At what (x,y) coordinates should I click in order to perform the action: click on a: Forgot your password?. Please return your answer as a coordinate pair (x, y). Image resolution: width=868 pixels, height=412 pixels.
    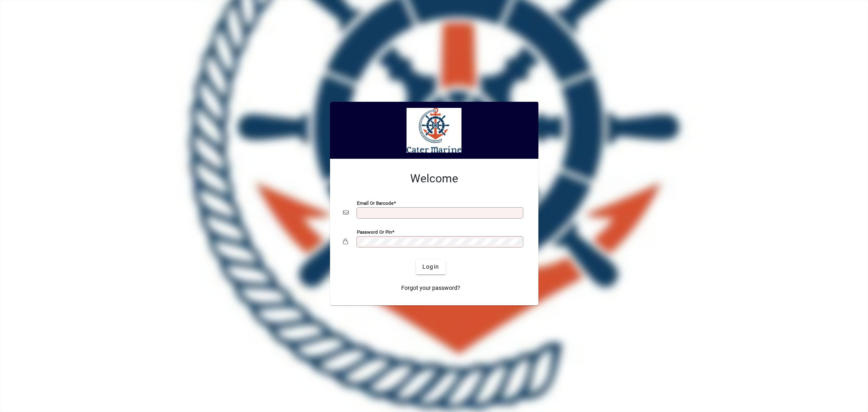
    Looking at the image, I should click on (430, 288).